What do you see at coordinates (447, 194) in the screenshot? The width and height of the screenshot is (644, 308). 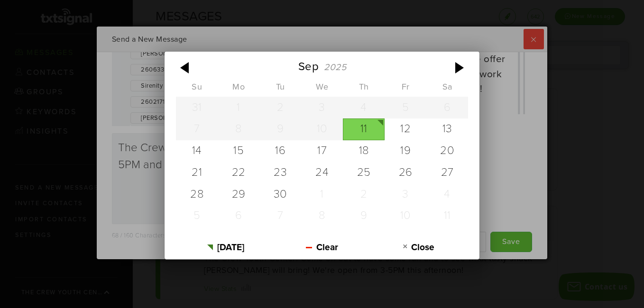 I see `div: 10/04/2025` at bounding box center [447, 194].